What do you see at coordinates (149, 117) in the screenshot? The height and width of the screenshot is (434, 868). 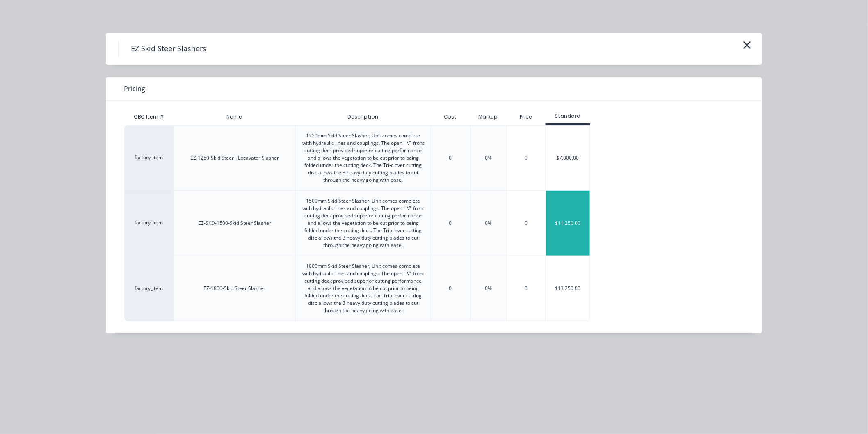 I see `div: QBO Item #` at bounding box center [149, 117].